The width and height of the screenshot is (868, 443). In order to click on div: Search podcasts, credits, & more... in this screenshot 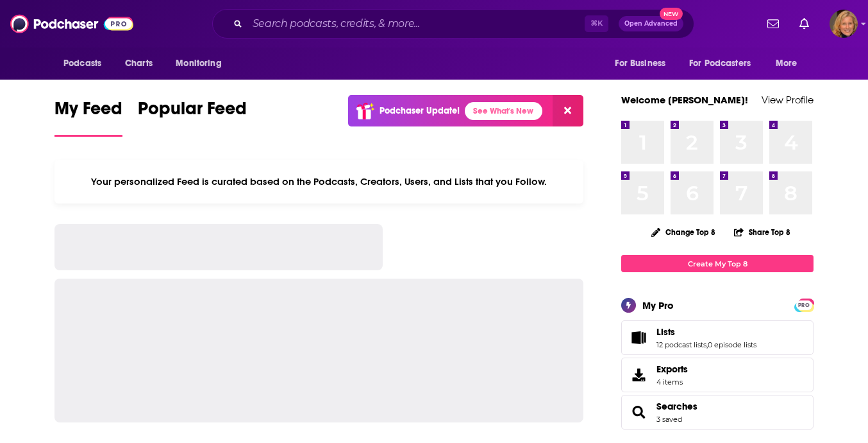, I will do `click(453, 24)`.